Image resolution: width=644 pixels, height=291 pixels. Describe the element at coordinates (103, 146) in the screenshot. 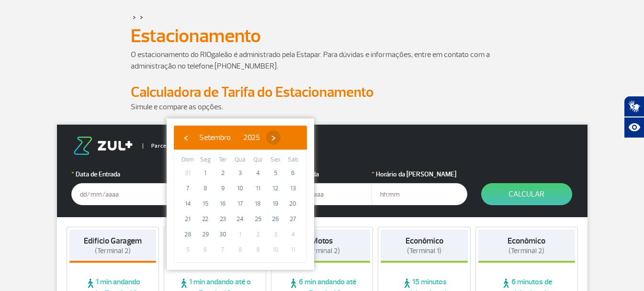

I see `img: logo-zul.png` at that location.